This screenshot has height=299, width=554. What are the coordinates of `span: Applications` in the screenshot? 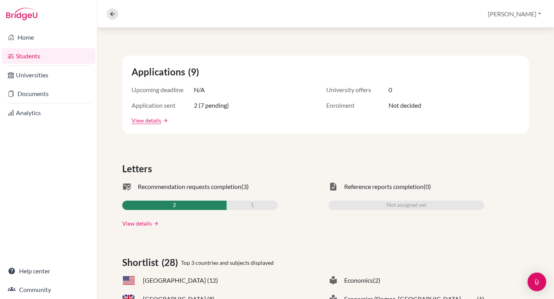 It's located at (160, 72).